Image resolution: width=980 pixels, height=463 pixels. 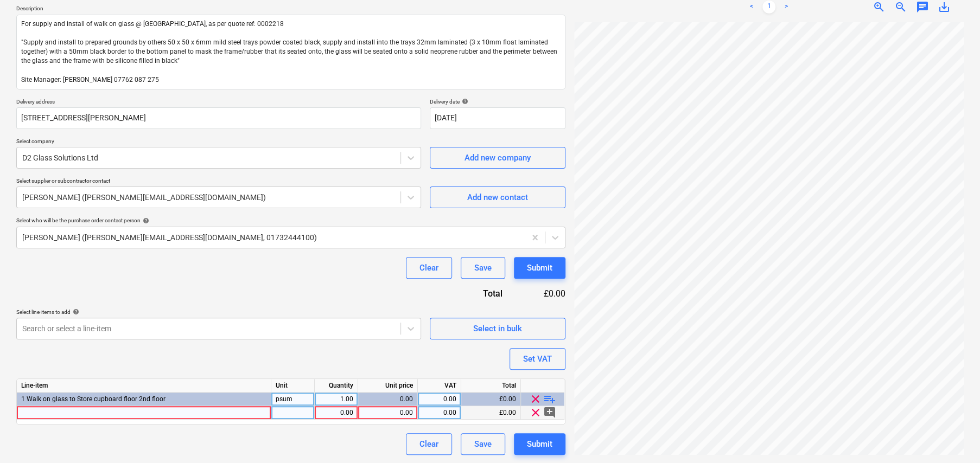 What do you see at coordinates (291, 10) in the screenshot?
I see `p: Description` at bounding box center [291, 10].